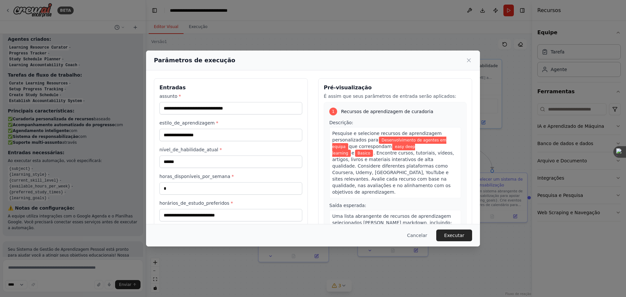 Image resolution: width=626 pixels, height=297 pixels. What do you see at coordinates (373, 150) in the screenshot?
I see `span: Variável: learning_style` at bounding box center [373, 150].